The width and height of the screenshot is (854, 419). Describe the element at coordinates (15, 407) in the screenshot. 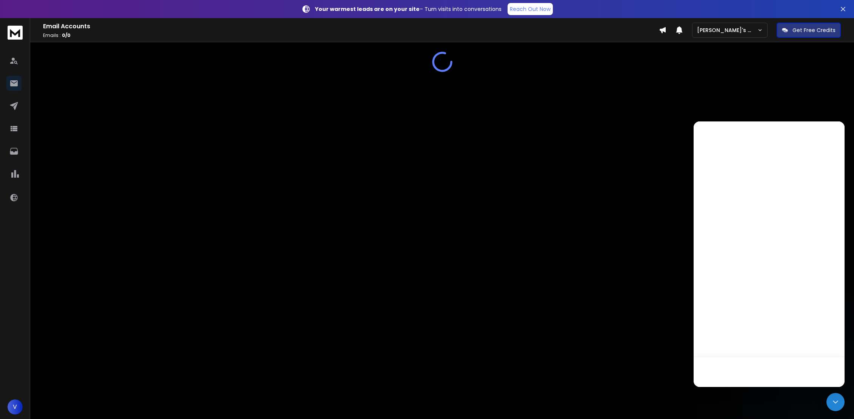

I see `span: V` at that location.